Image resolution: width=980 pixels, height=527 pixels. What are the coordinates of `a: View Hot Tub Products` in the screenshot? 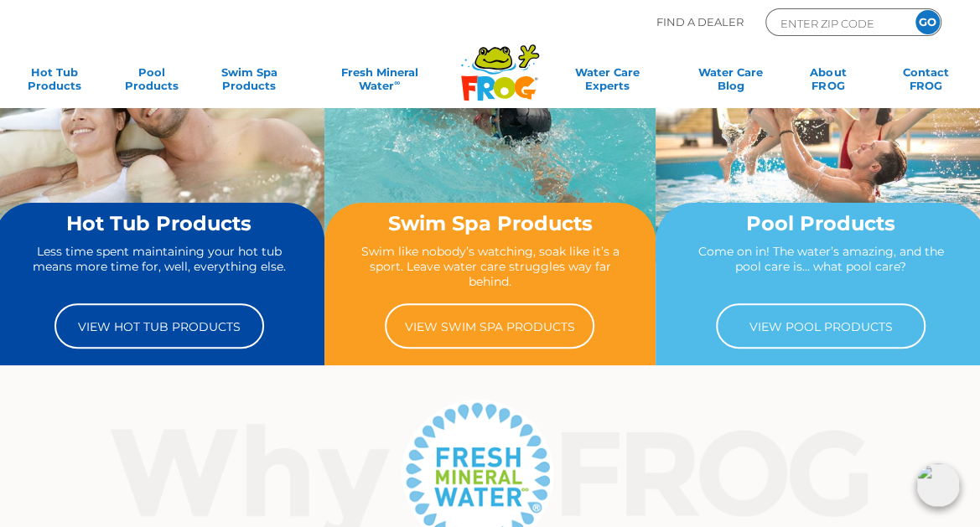 It's located at (160, 326).